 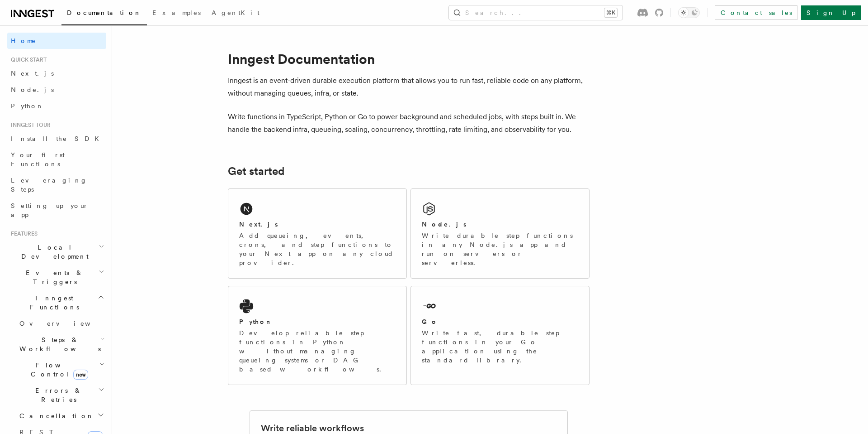 I want to click on p: Inngest is an event-driven durable execution platform that allows you to run fast, reliable code ..., so click(x=409, y=87).